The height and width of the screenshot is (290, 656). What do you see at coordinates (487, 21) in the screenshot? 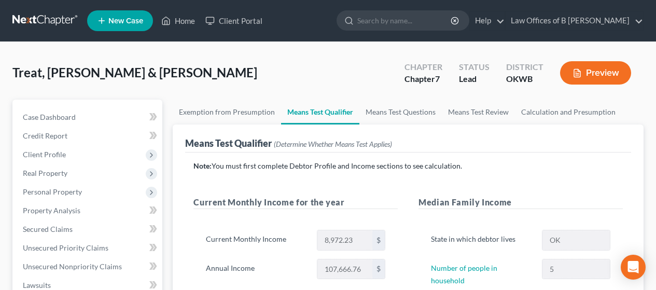
I see `a: Help` at bounding box center [487, 21].